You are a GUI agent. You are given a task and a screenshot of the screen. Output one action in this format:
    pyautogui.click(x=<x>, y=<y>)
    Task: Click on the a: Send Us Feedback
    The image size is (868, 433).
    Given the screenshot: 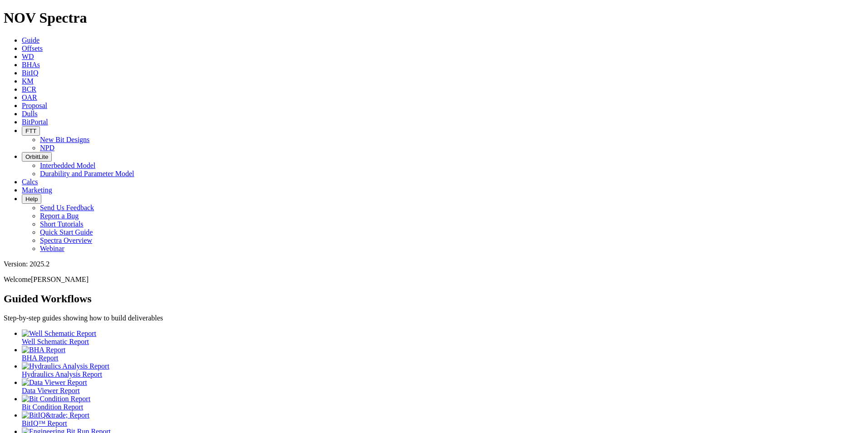 What is the action you would take?
    pyautogui.click(x=67, y=208)
    